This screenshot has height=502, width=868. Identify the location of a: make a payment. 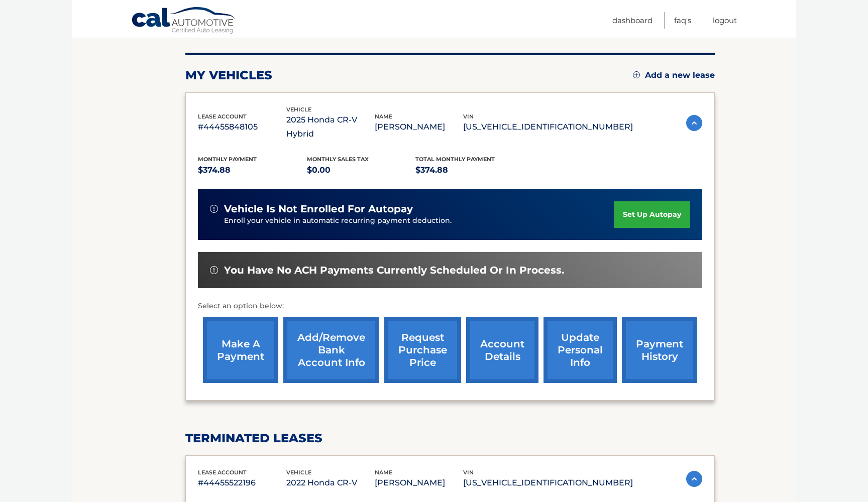
(240, 350).